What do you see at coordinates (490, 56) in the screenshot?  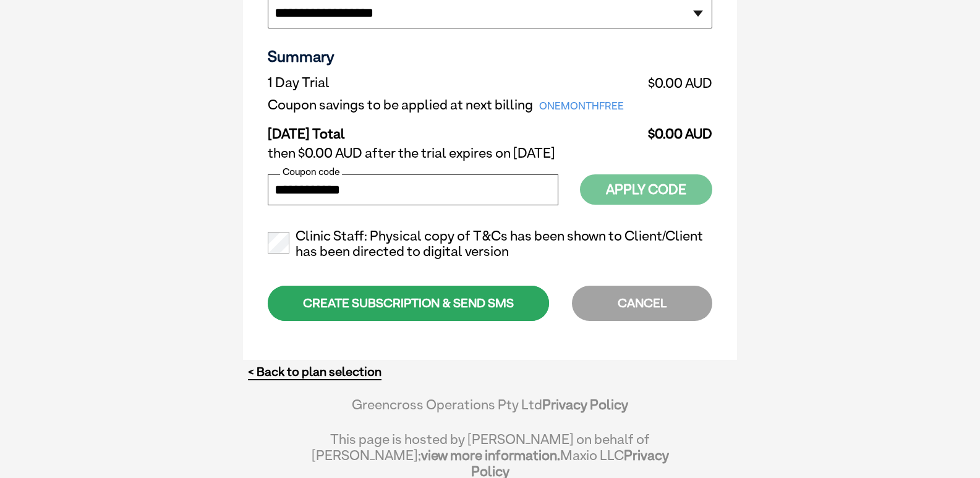 I see `h3: Summary` at bounding box center [490, 56].